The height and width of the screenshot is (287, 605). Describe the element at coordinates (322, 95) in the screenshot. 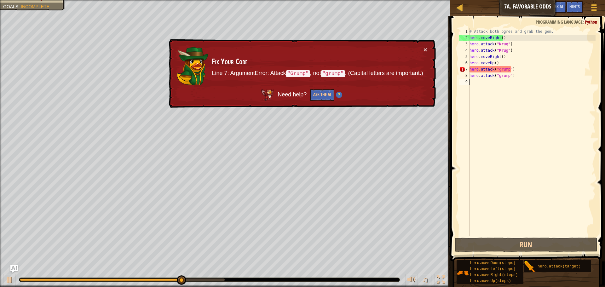

I see `button: Ask the AI` at that location.